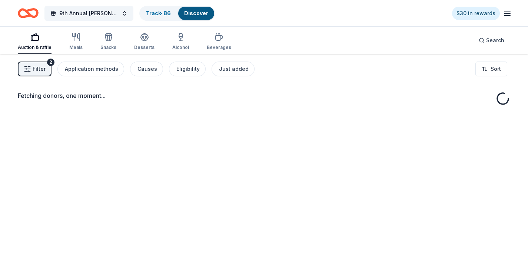 The image size is (528, 271). I want to click on span: Search, so click(495, 40).